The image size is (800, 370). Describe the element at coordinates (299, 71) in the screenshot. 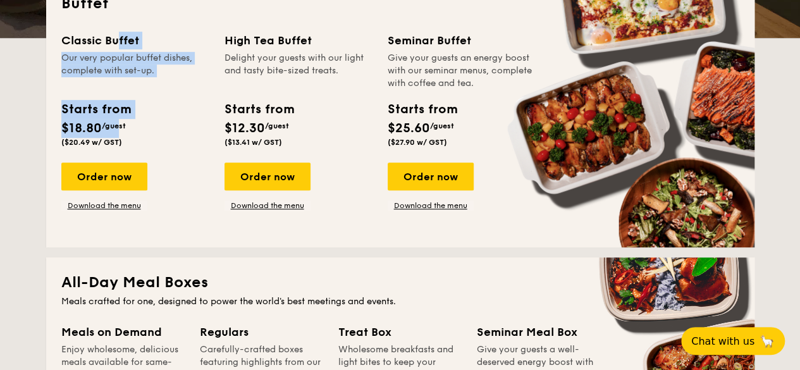

I see `div: Delight your guests with our light and tasty bite-sized treats.` at that location.